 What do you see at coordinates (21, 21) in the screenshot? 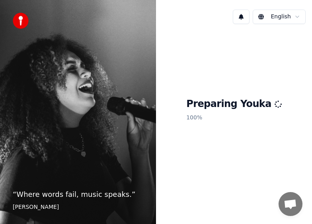
I see `img: youka` at bounding box center [21, 21].